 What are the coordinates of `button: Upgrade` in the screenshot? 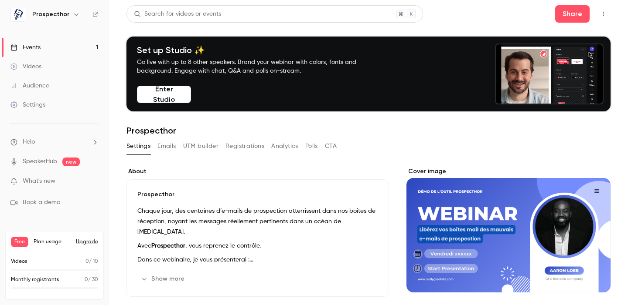 It's located at (87, 242).